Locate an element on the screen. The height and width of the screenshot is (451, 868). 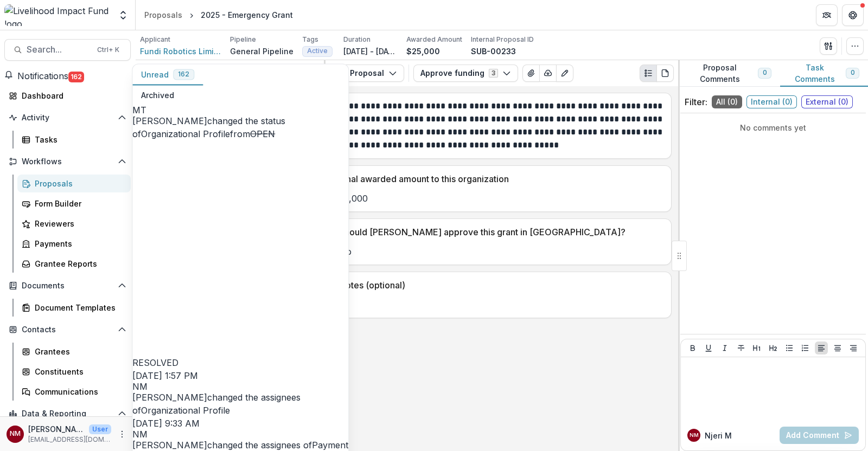
span: All ( 0 ) is located at coordinates (727, 102).